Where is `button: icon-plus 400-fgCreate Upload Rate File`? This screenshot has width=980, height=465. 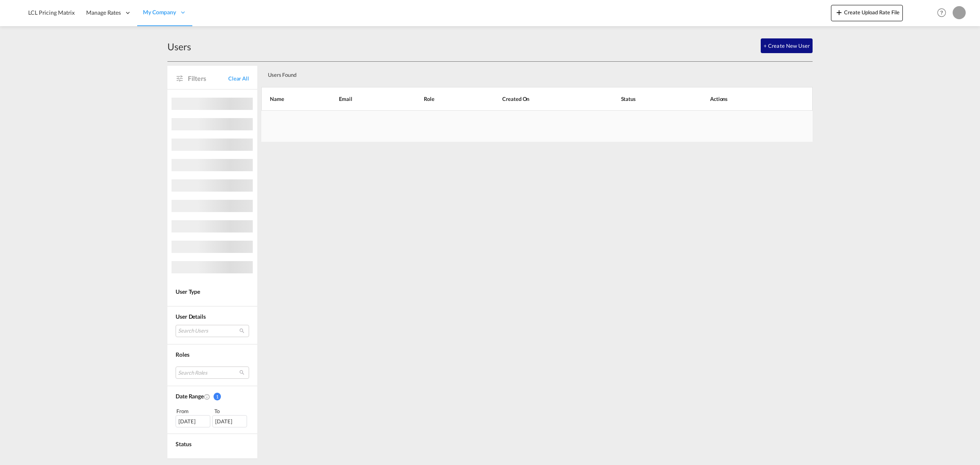 button: icon-plus 400-fgCreate Upload Rate File is located at coordinates (867, 13).